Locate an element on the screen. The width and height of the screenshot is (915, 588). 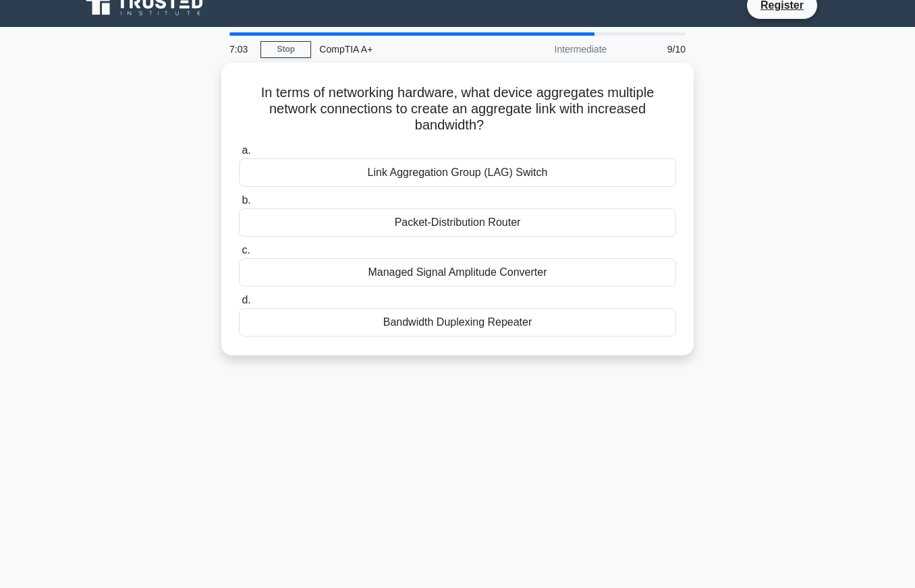
div: 7:03 is located at coordinates (241, 49).